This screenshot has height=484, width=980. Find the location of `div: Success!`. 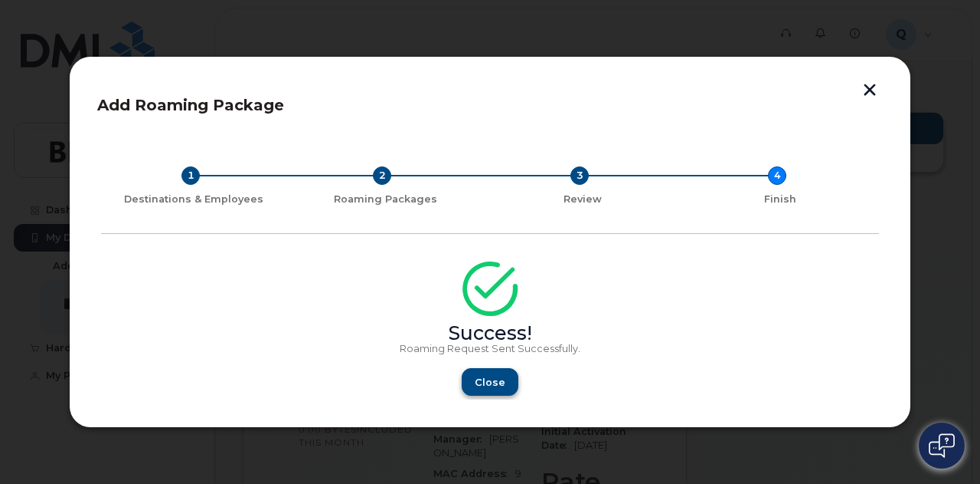

div: Success! is located at coordinates (490, 333).